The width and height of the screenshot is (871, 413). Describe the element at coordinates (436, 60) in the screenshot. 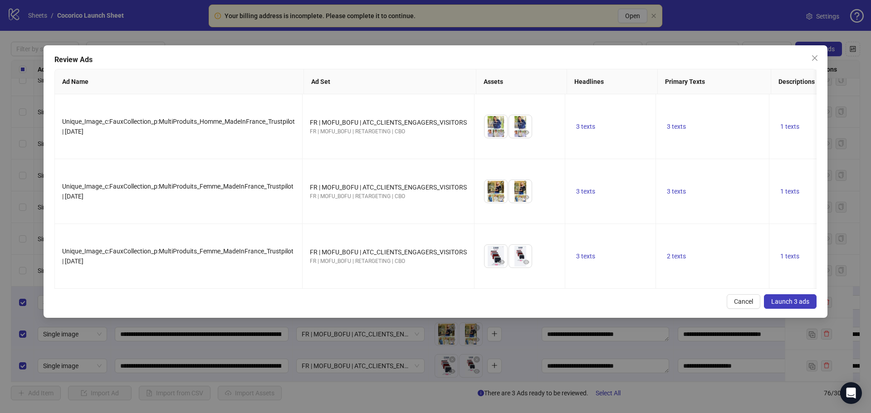

I see `div: Review Ads` at that location.